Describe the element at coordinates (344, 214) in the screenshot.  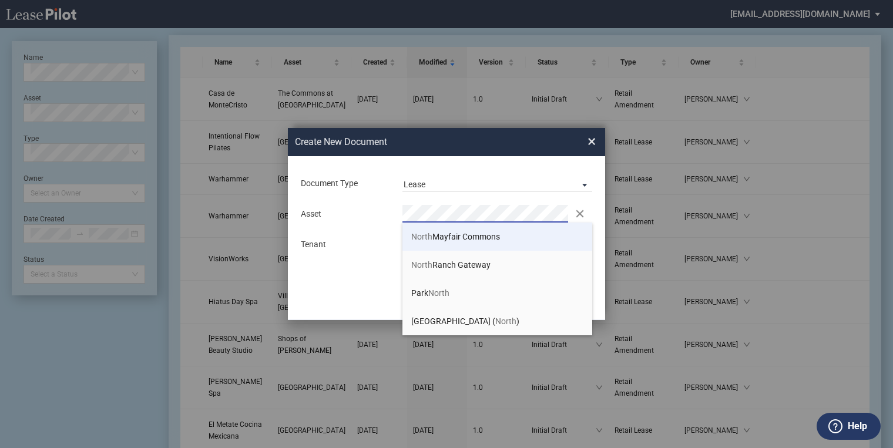
I see `div: Asset` at that location.